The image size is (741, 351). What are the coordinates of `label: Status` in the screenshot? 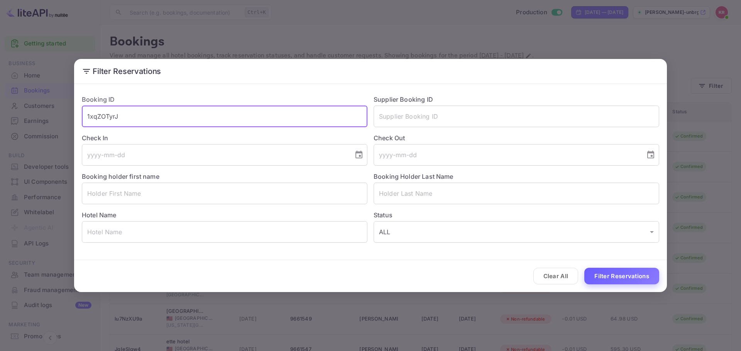 It's located at (516, 215).